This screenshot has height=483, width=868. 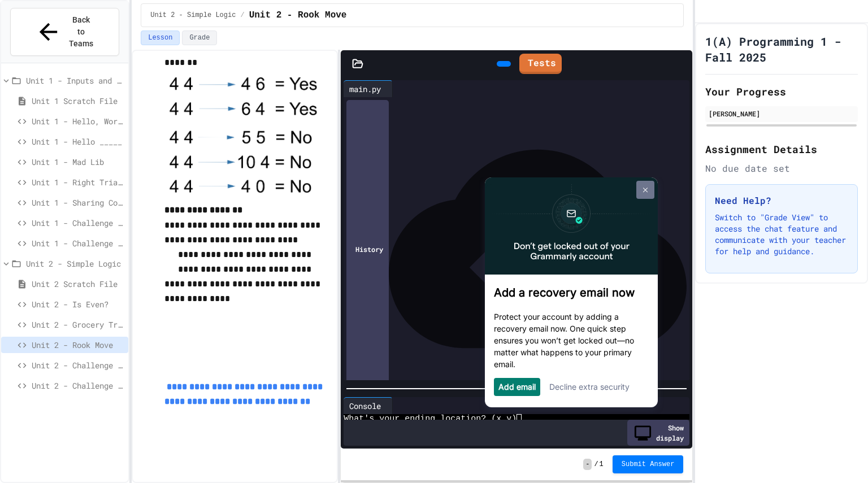 What do you see at coordinates (111, 209) in the screenshot?
I see `a: Decline extra security` at bounding box center [111, 209].